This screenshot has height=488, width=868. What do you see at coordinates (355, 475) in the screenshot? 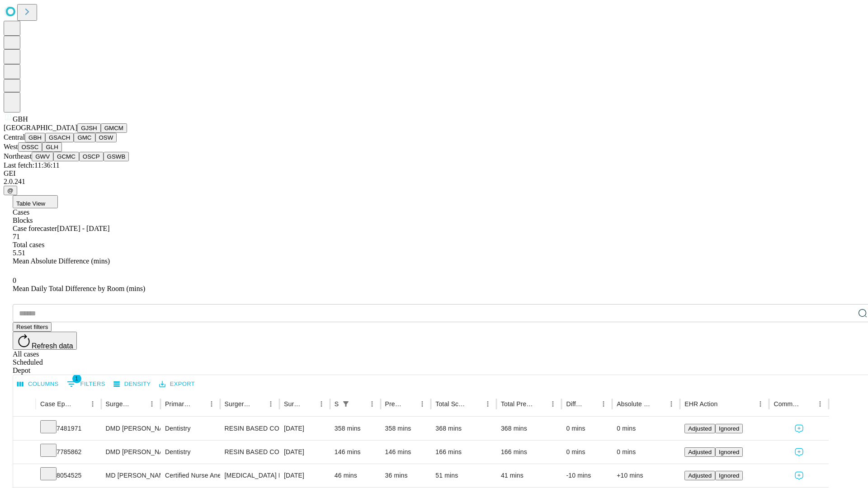
I see `div: 46 mins` at bounding box center [355, 475].